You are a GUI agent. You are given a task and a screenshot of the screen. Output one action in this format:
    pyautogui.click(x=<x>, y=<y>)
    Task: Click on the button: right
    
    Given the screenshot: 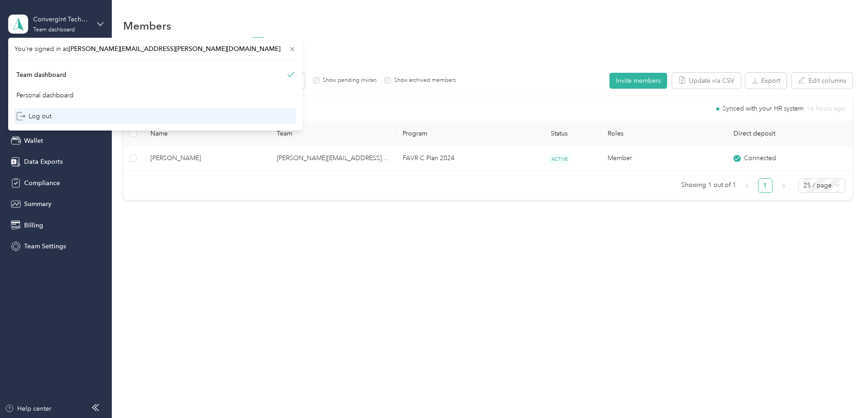 What is the action you would take?
    pyautogui.click(x=783, y=186)
    